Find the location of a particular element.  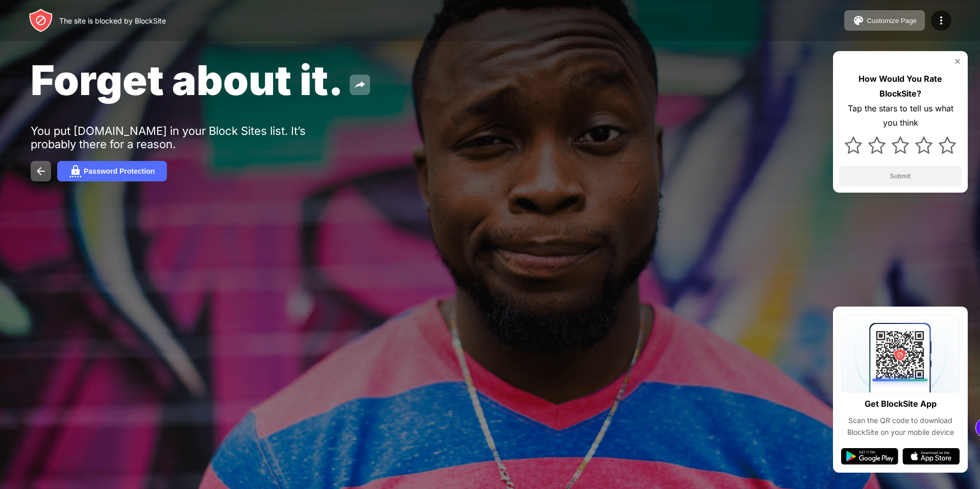

div: How Would You Rate BlockSite? is located at coordinates (901, 86).